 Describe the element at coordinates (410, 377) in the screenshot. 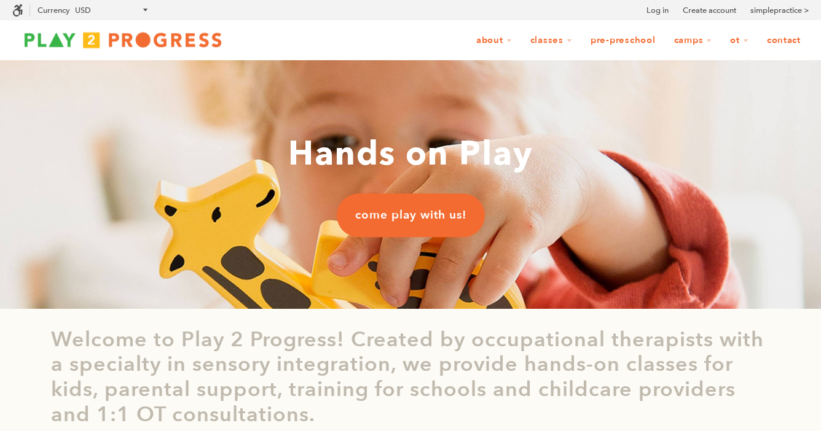

I see `p: Welcome to Play 2 Progress! Created by occupational therapists with a specialty in sensory integr...` at that location.